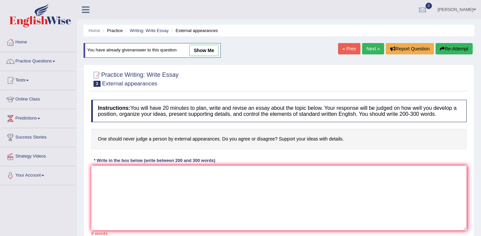 Image resolution: width=481 pixels, height=236 pixels. I want to click on a: « Prev, so click(349, 49).